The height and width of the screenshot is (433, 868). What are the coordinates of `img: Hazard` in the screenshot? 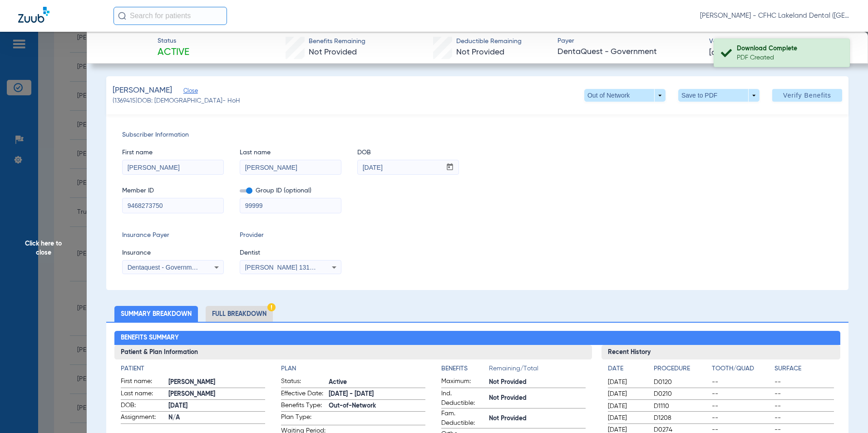 It's located at (271, 307).